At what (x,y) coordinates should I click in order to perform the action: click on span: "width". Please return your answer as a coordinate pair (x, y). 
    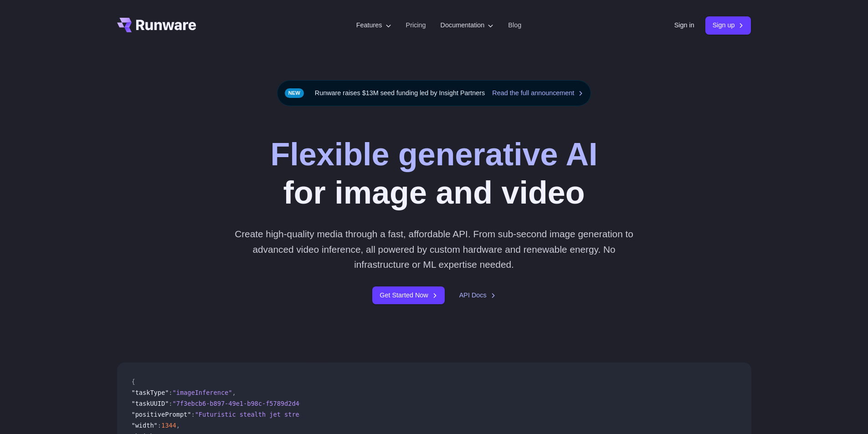
    Looking at the image, I should click on (145, 426).